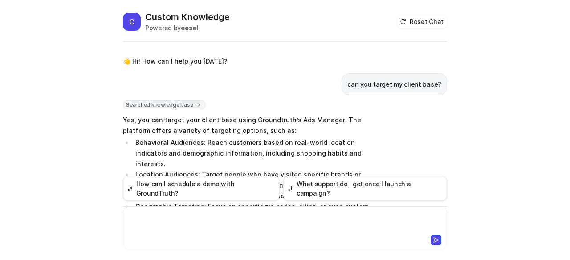  Describe the element at coordinates (253, 125) in the screenshot. I see `p: Yes, you can target your client base using Groundtruth’s Ads Manager! The platform offers a varie...` at that location.